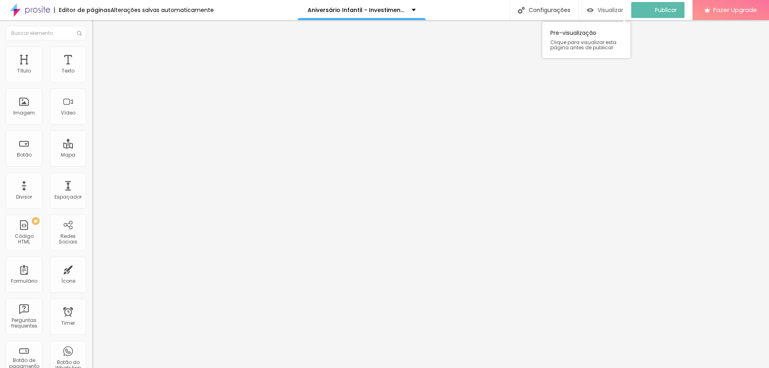 Image resolution: width=769 pixels, height=368 pixels. I want to click on div: Imagem, so click(24, 113).